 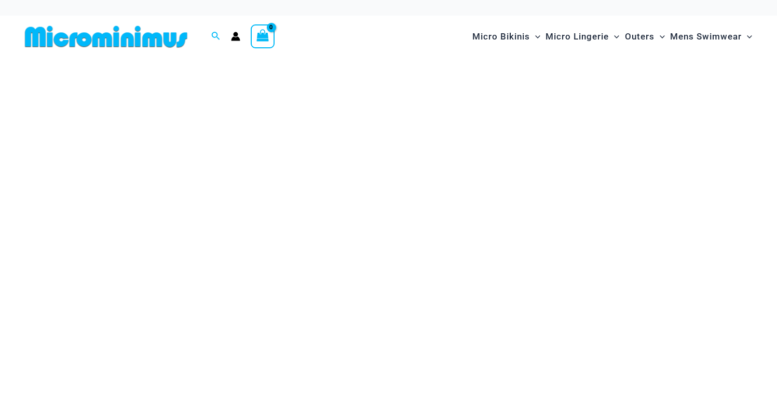 What do you see at coordinates (236, 36) in the screenshot?
I see `a: Account icon link` at bounding box center [236, 36].